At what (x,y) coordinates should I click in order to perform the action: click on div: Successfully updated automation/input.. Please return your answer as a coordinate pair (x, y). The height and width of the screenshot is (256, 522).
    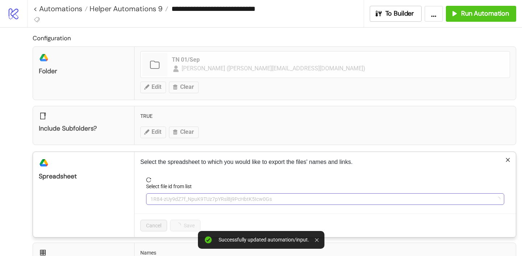
    Looking at the image, I should click on (264, 240).